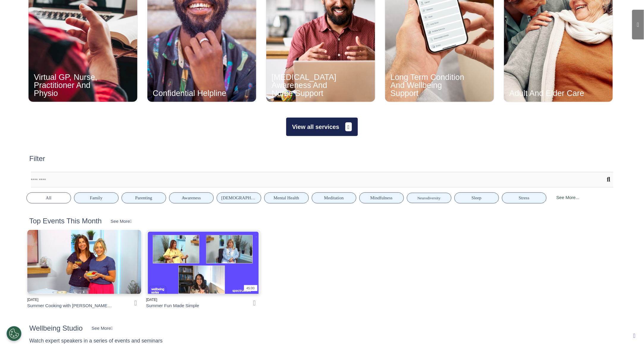 This screenshot has height=344, width=644. I want to click on div: 45:00, so click(250, 288).